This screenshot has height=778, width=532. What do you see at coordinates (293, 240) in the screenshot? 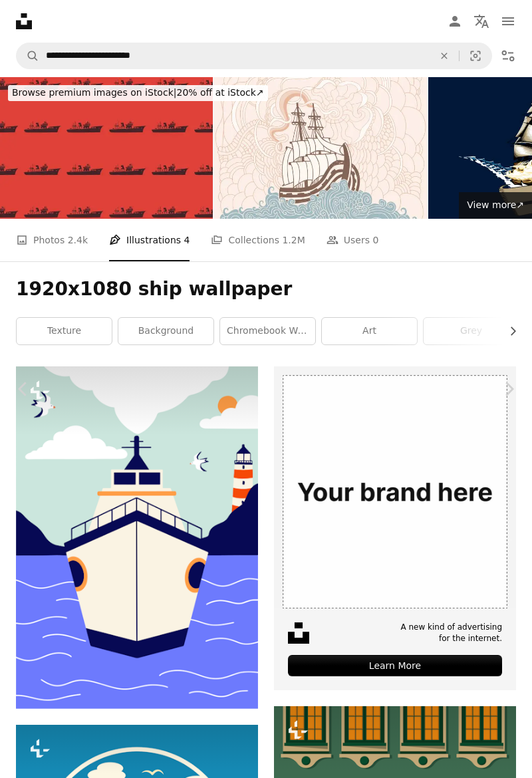
I see `span: 1.2M` at bounding box center [293, 240].